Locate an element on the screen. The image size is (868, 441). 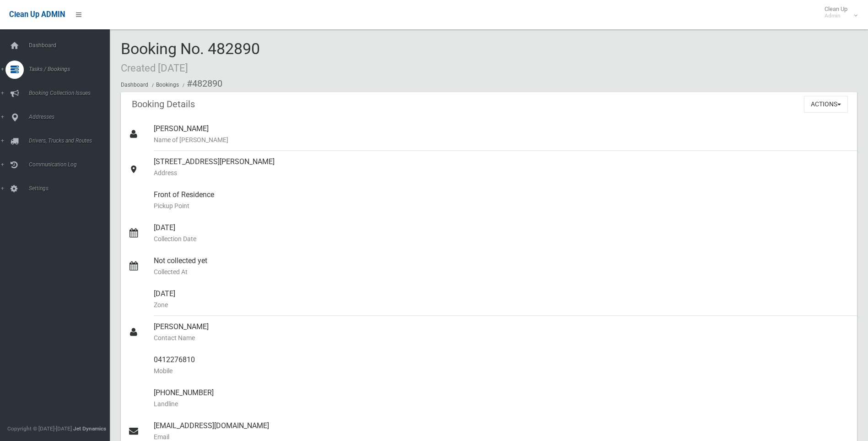
span: Clean Up is located at coordinates (838, 12).